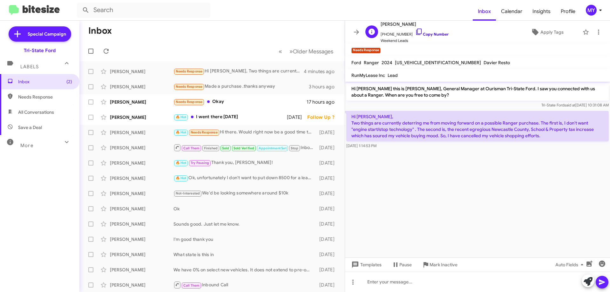 The height and width of the screenshot is (292, 610). I want to click on span: All Conversations, so click(36, 112).